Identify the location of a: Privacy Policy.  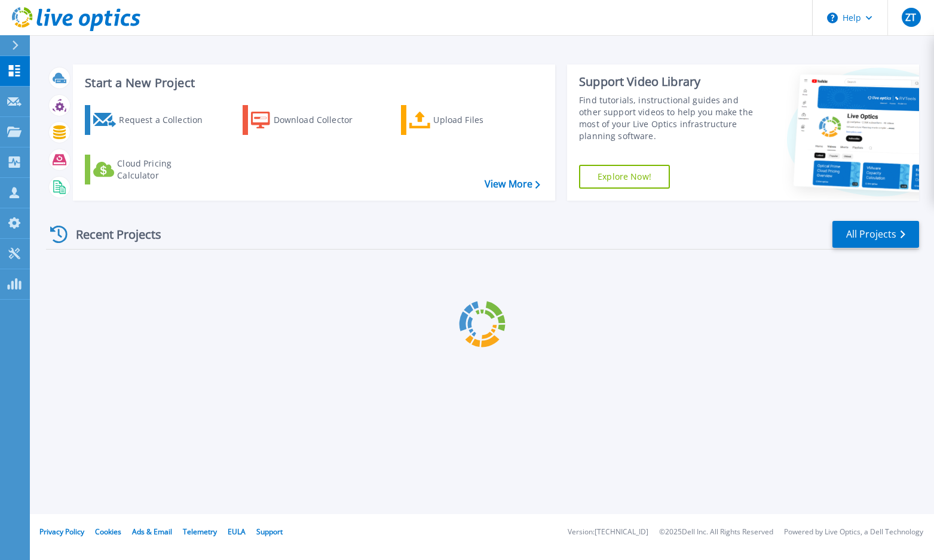
(61, 531).